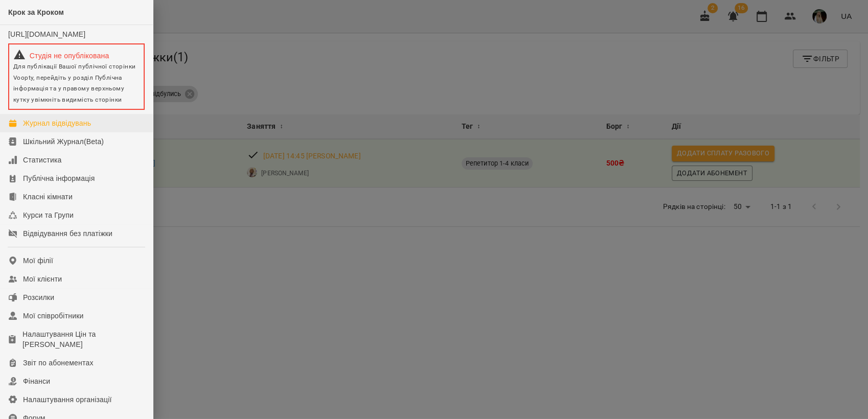 The height and width of the screenshot is (419, 868). I want to click on div: Шкільний Журнал(Beta), so click(63, 141).